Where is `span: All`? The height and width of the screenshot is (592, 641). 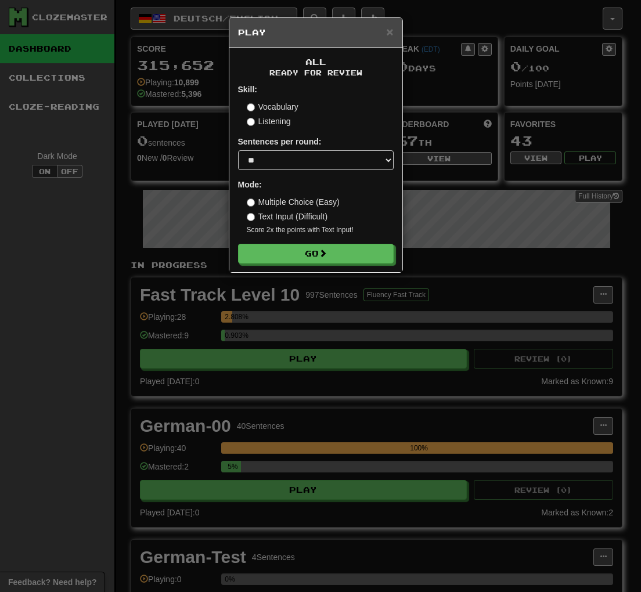 span: All is located at coordinates (316, 62).